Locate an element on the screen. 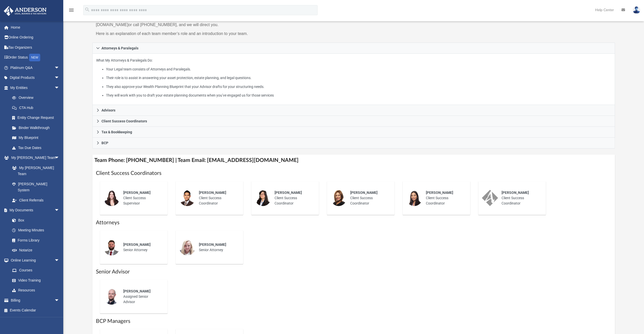 This screenshot has height=334, width=644. a: My Blueprint is located at coordinates (36, 138).